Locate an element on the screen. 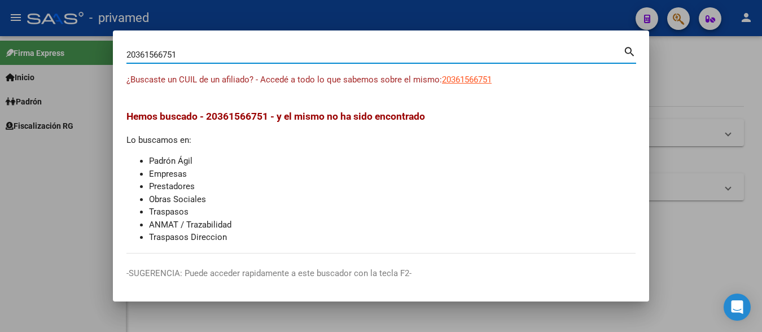  li: Prestadores is located at coordinates (393, 186).